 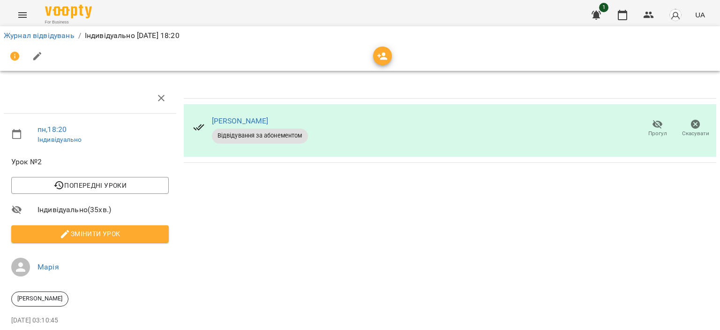 I want to click on span: Змінити урок, so click(x=90, y=234).